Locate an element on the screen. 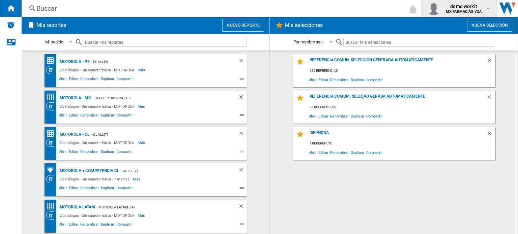 The height and width of the screenshot is (234, 518). button: Nuevo reporte is located at coordinates (243, 25).